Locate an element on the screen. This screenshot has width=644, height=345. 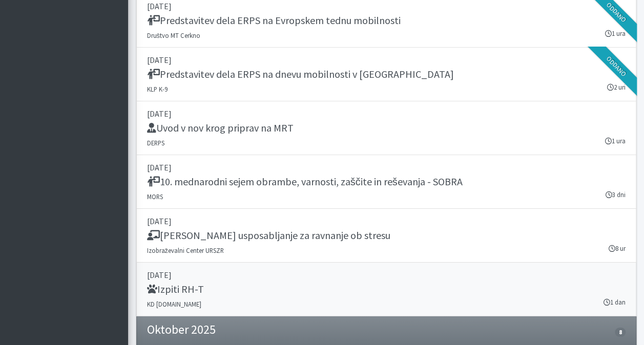
small: Društvo MT Cerkno is located at coordinates (174, 35).